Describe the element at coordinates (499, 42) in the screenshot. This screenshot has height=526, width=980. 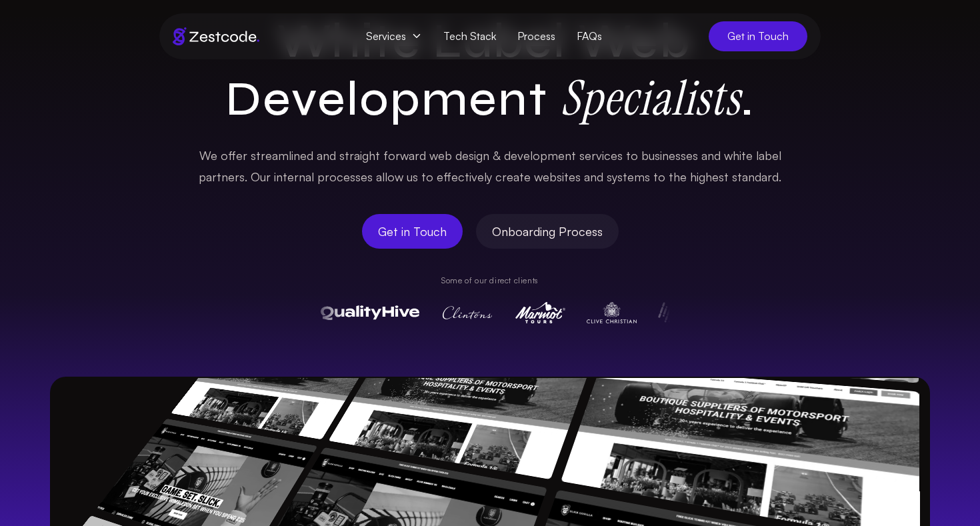
I see `span: Label` at that location.